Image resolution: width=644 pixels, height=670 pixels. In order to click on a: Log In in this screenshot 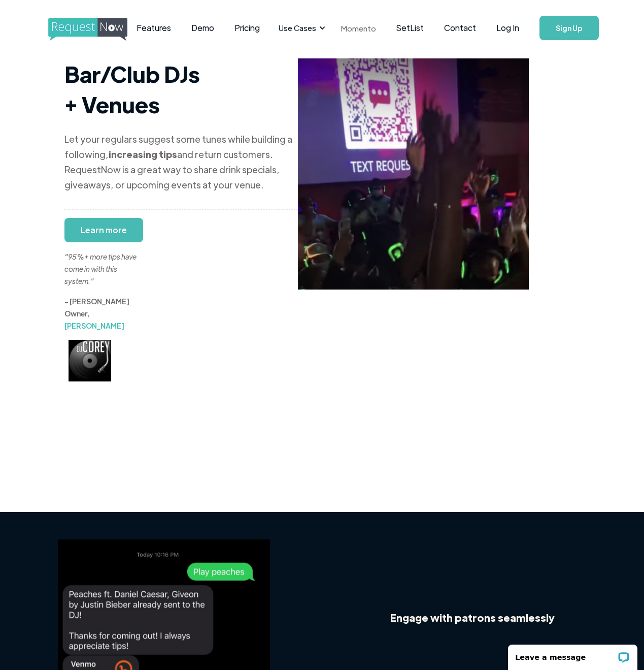, I will do `click(508, 28)`.